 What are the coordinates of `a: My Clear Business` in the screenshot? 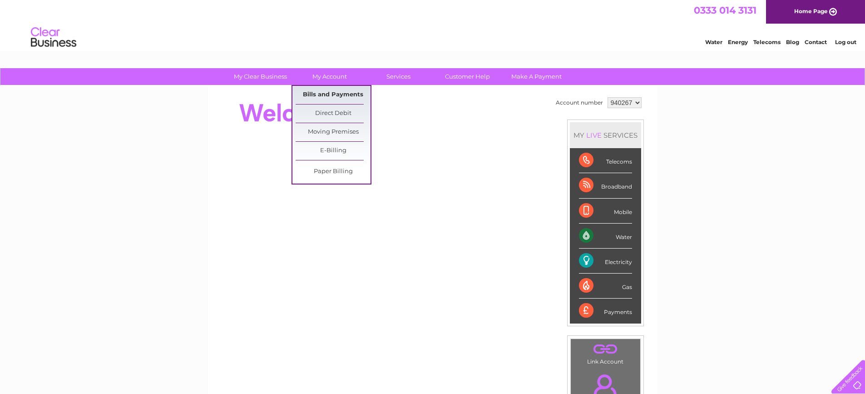 It's located at (260, 76).